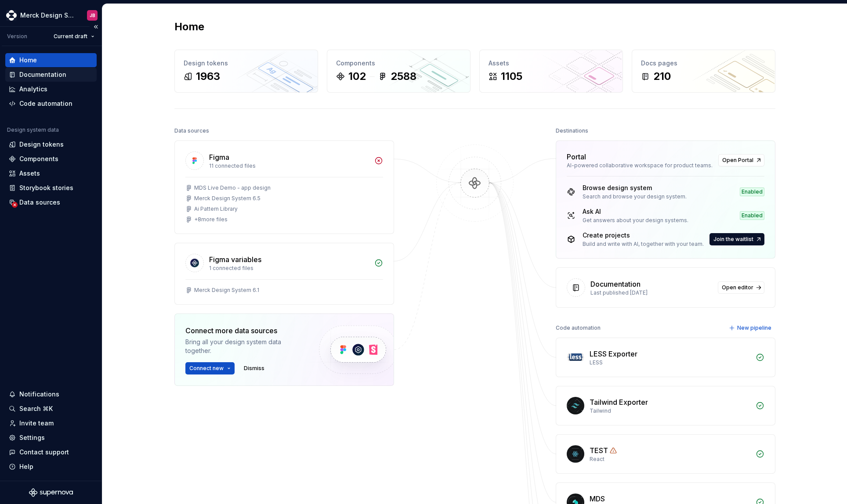  I want to click on div: Connect more data sources, so click(245, 331).